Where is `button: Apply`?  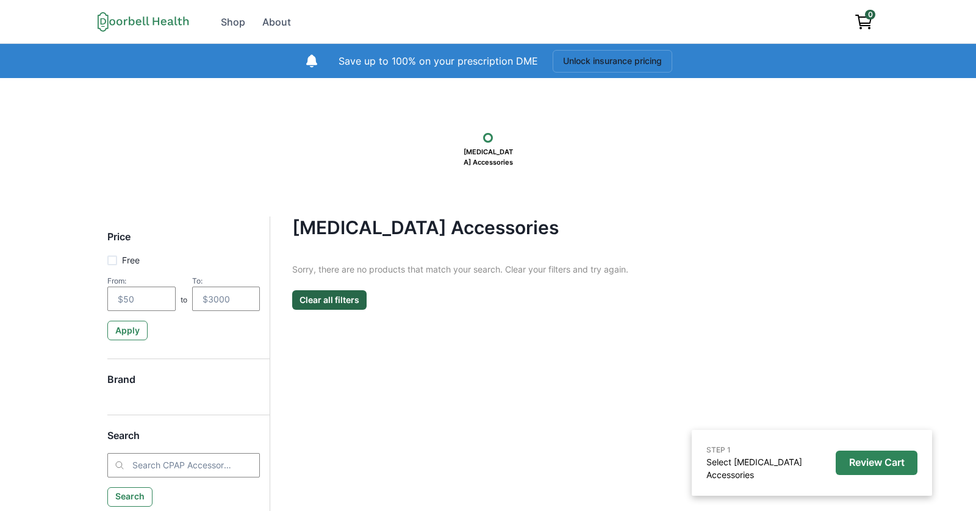
button: Apply is located at coordinates (127, 331).